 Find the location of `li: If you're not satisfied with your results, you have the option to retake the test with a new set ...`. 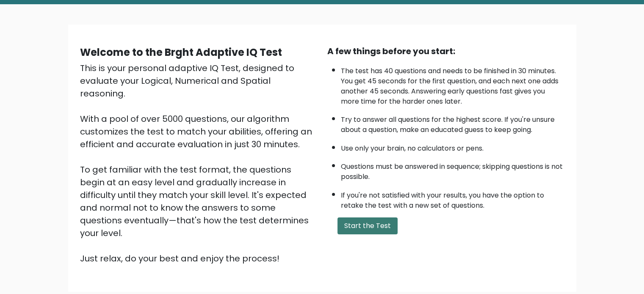

li: If you're not satisfied with your results, you have the option to retake the test with a new set ... is located at coordinates (453, 199).